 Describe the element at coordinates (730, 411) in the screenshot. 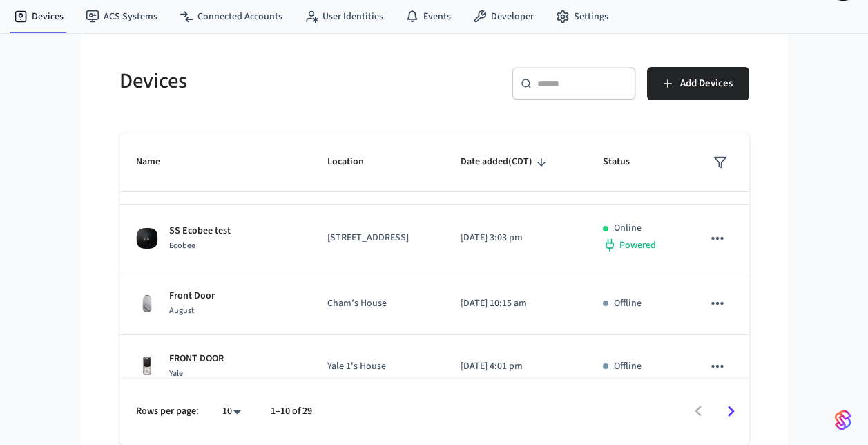

I see `button: Go to next page` at that location.